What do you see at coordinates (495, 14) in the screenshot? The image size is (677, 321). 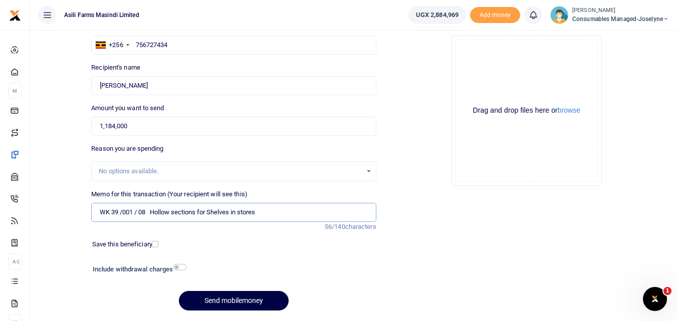 I see `a: Add money` at bounding box center [495, 14].